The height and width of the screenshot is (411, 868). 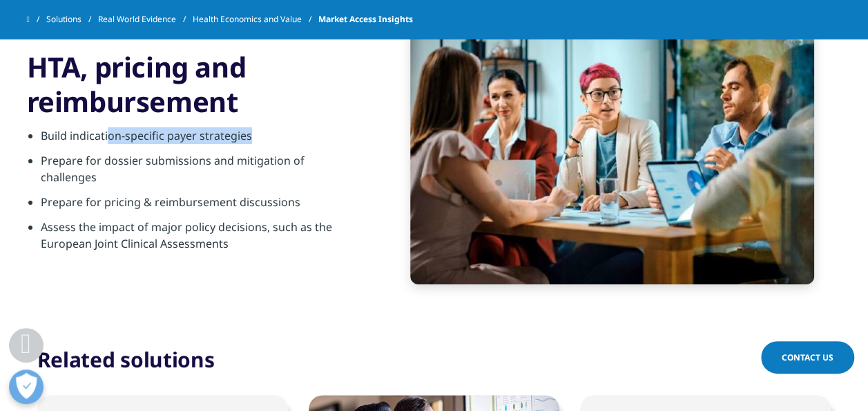 What do you see at coordinates (201, 173) in the screenshot?
I see `li: Prepare for dossier submissions and mitigation of challenges` at bounding box center [201, 173].